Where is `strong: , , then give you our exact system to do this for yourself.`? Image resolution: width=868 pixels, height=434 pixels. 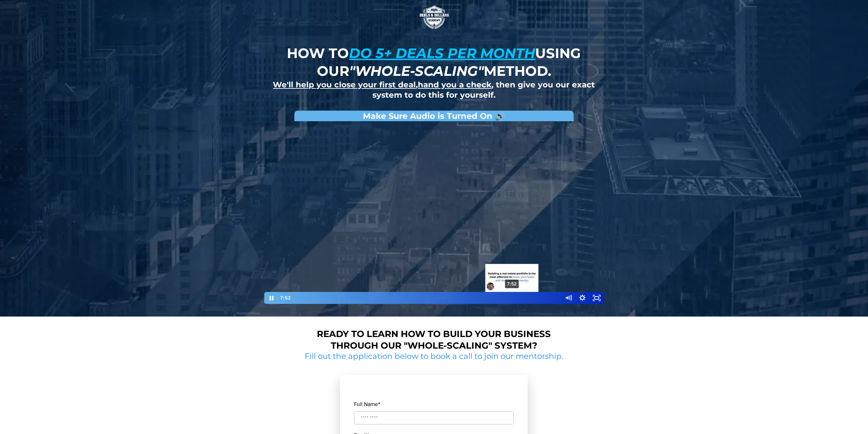
strong: , , then give you our exact system to do this for yourself. is located at coordinates (434, 90).